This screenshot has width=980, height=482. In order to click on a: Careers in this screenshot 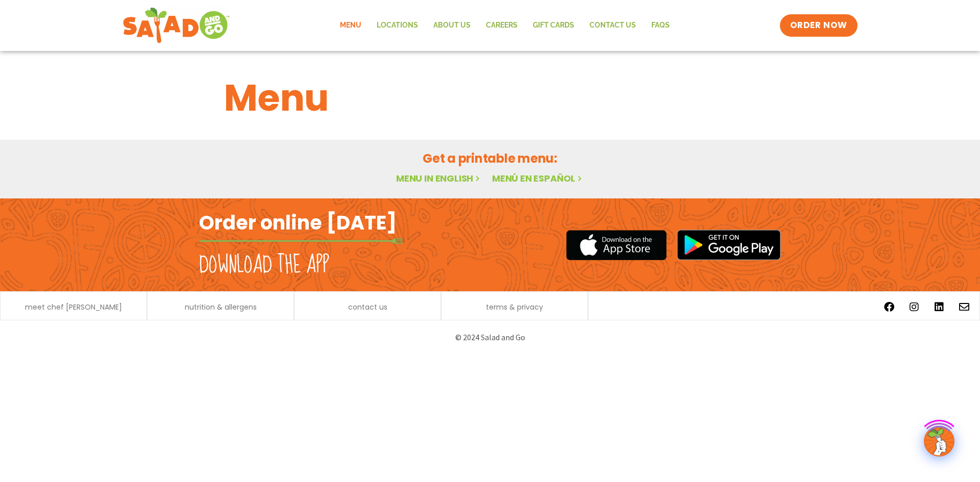, I will do `click(502, 26)`.